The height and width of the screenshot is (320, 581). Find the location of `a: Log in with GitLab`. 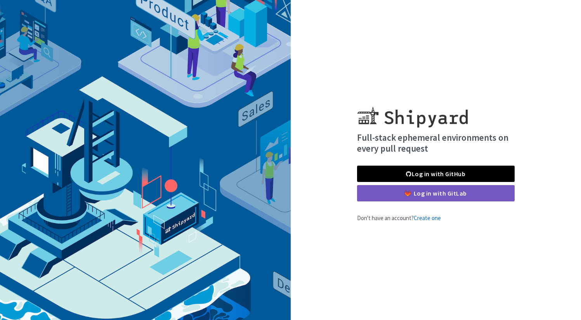

a: Log in with GitLab is located at coordinates (436, 193).